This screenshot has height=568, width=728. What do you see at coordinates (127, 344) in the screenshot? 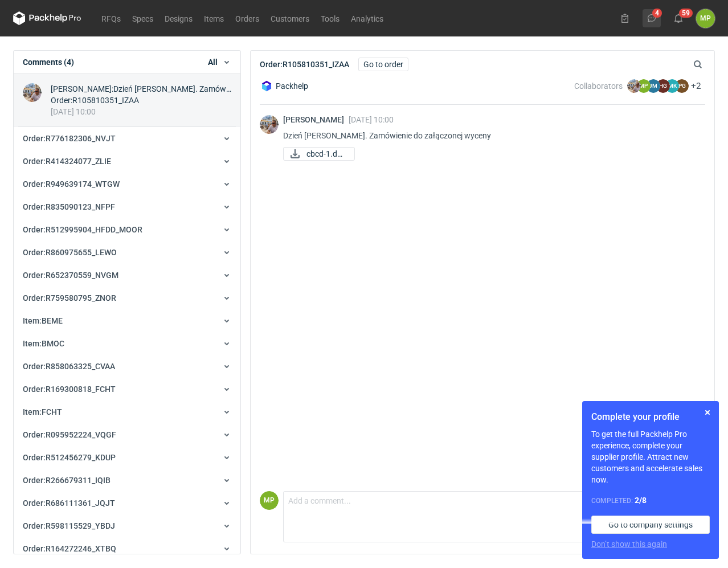
I see `button: Item:BMOC` at bounding box center [127, 344].